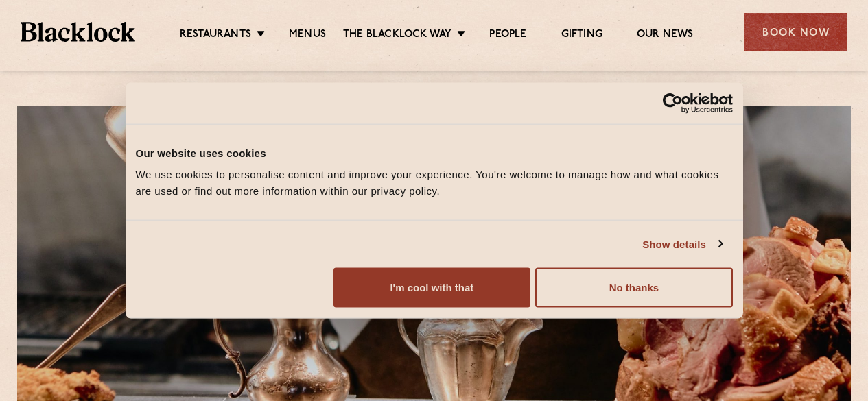 Image resolution: width=868 pixels, height=401 pixels. What do you see at coordinates (434, 183) in the screenshot?
I see `div: We use cookies to personalise content and improve your experience. You're welcome to manage how a...` at bounding box center [434, 183].